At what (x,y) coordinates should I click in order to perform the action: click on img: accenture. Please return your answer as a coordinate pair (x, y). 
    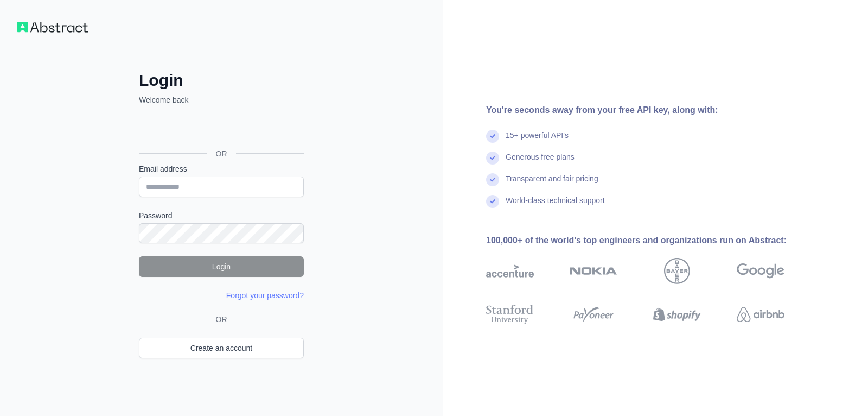
    Looking at the image, I should click on (510, 271).